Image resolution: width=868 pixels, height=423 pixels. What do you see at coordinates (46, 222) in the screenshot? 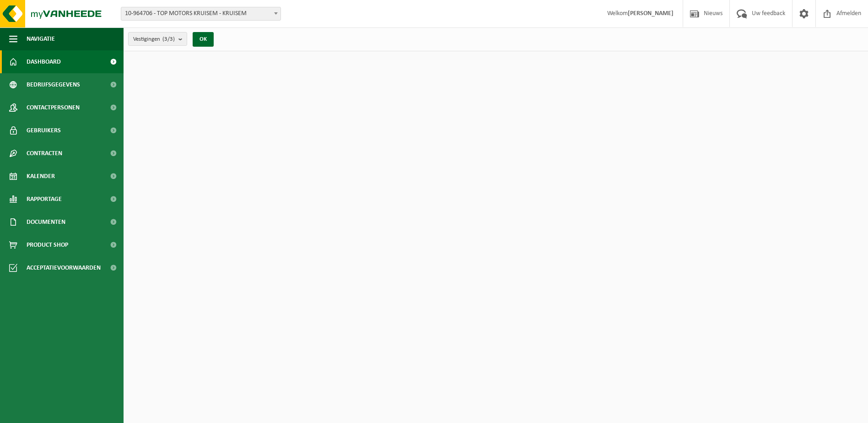
I see `span: Documenten` at bounding box center [46, 222].